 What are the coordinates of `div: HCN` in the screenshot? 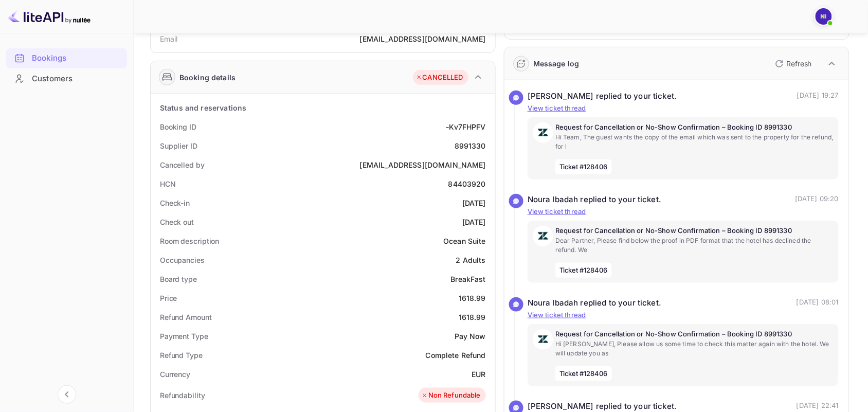 It's located at (168, 184).